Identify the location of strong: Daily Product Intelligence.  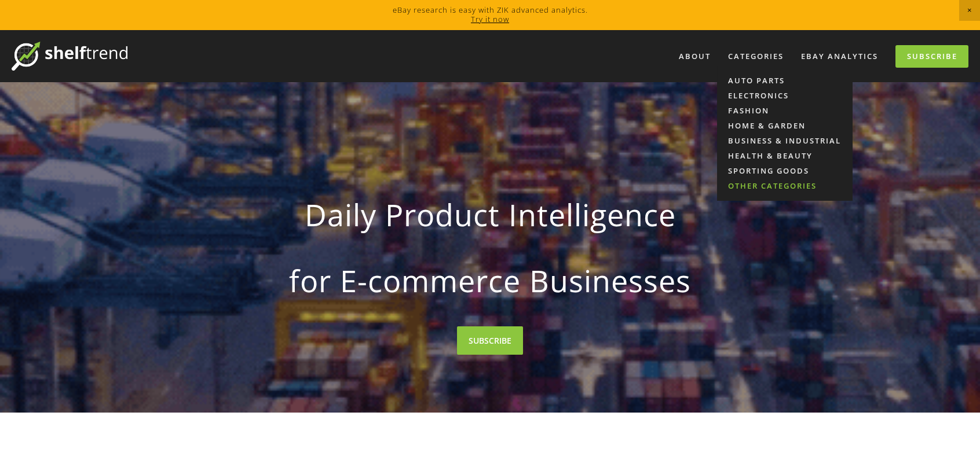
(490, 214).